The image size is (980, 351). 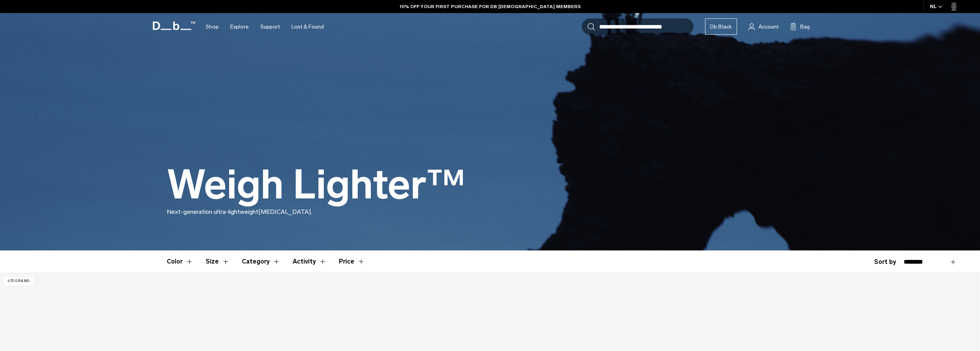 I want to click on a: Account, so click(x=764, y=26).